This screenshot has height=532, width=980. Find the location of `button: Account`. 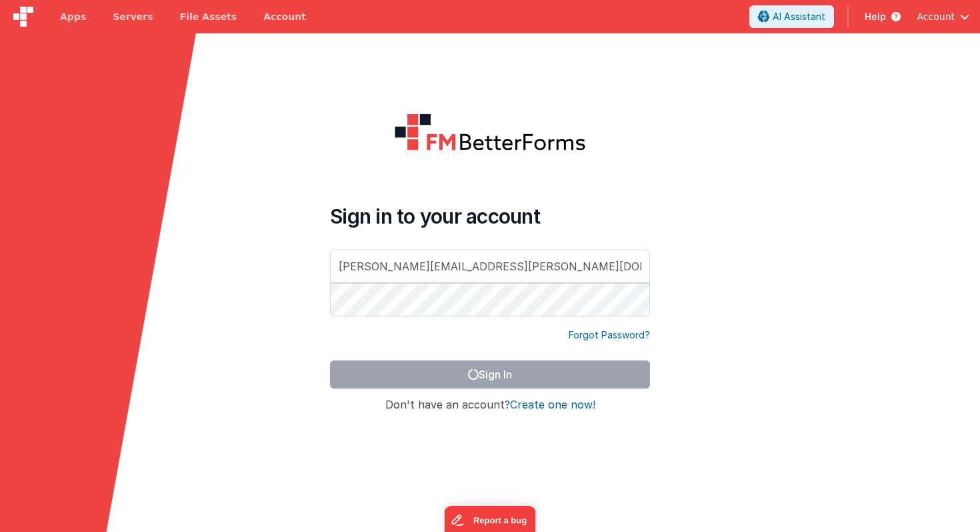

button: Account is located at coordinates (943, 17).